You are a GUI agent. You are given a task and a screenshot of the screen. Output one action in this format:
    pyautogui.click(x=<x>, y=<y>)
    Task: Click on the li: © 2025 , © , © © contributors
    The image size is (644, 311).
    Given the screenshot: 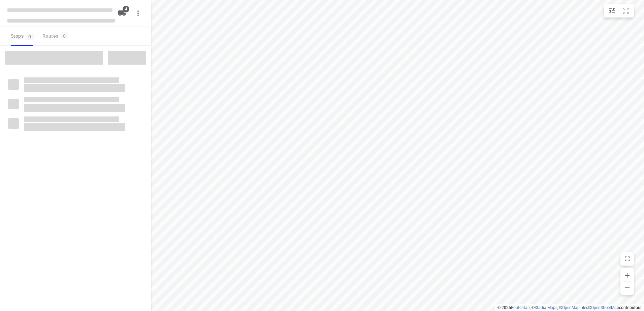 What is the action you would take?
    pyautogui.click(x=569, y=308)
    